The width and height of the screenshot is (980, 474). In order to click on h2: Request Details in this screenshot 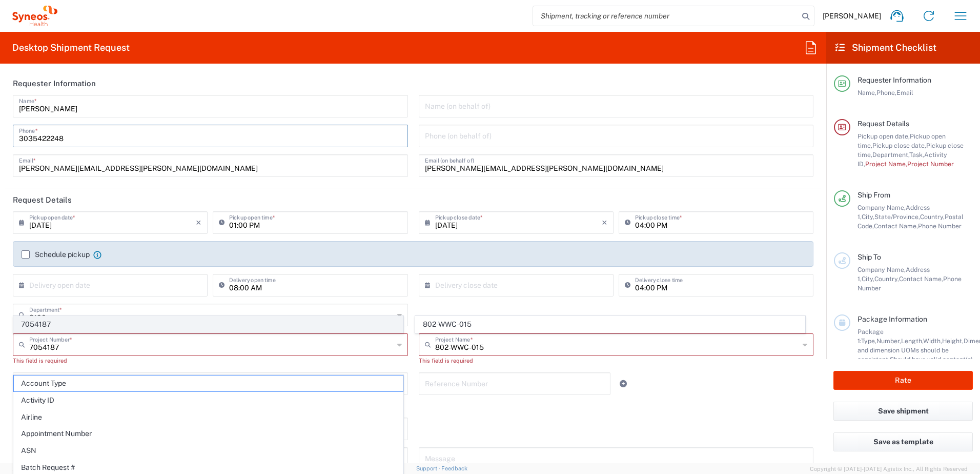, I will do `click(42, 200)`.